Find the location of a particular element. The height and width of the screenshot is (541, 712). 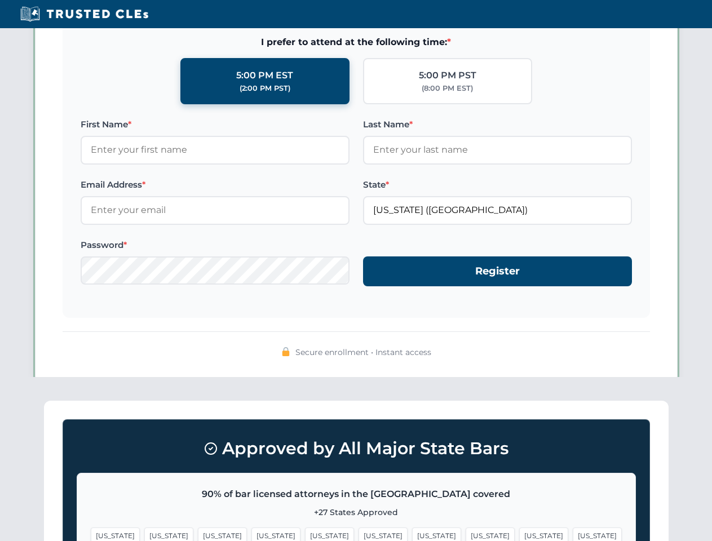

label: Email Address is located at coordinates (215, 185).